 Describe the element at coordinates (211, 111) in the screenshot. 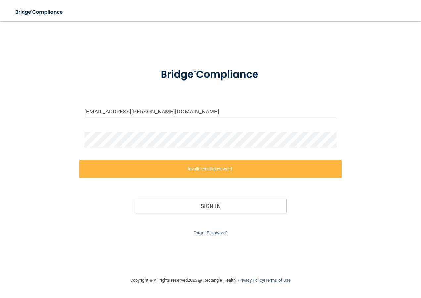

I see `input: Email` at that location.